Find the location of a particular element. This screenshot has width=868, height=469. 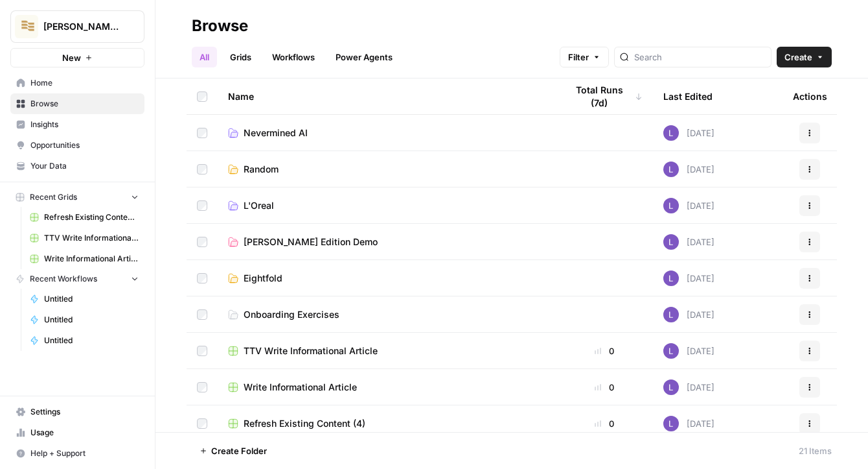

img: Lily's AirCraft Logo is located at coordinates (26, 26).